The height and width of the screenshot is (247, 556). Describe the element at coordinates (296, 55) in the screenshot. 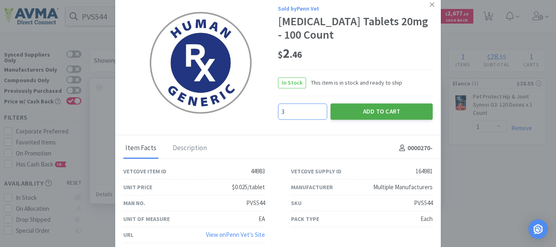

I see `span: . 46` at that location.